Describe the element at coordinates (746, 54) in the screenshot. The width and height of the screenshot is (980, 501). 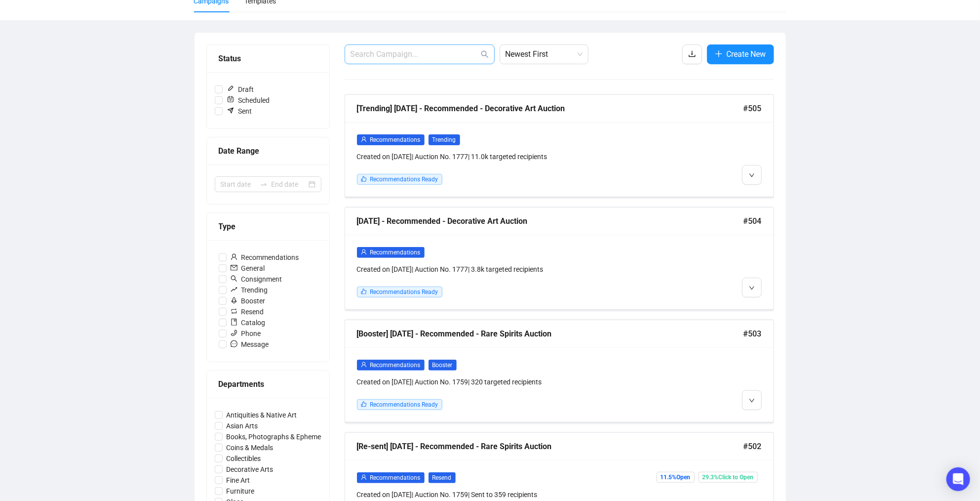
I see `span: Create New` at that location.